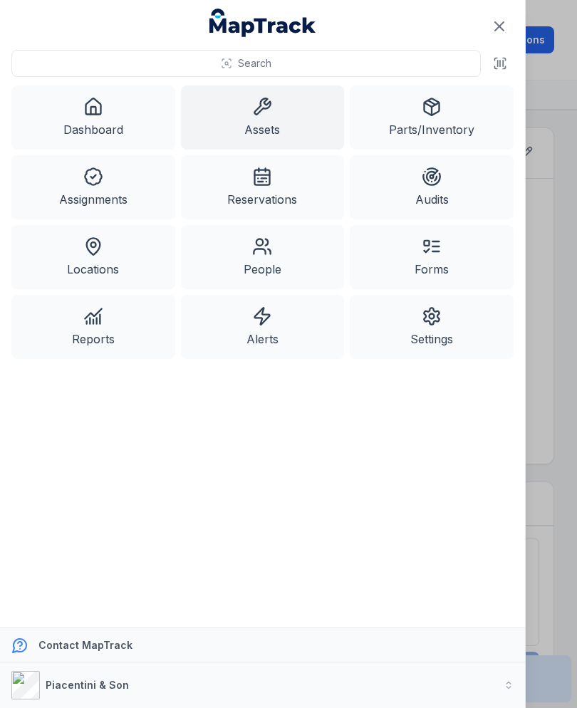 The image size is (577, 708). I want to click on a: Reports, so click(93, 327).